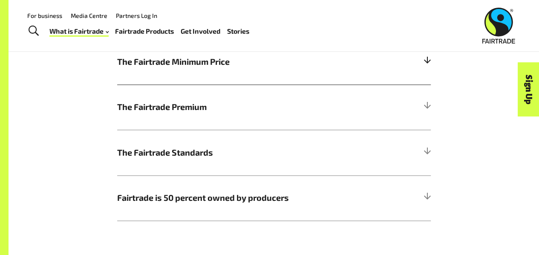 This screenshot has width=539, height=255. What do you see at coordinates (144, 31) in the screenshot?
I see `a: Fairtrade Products` at bounding box center [144, 31].